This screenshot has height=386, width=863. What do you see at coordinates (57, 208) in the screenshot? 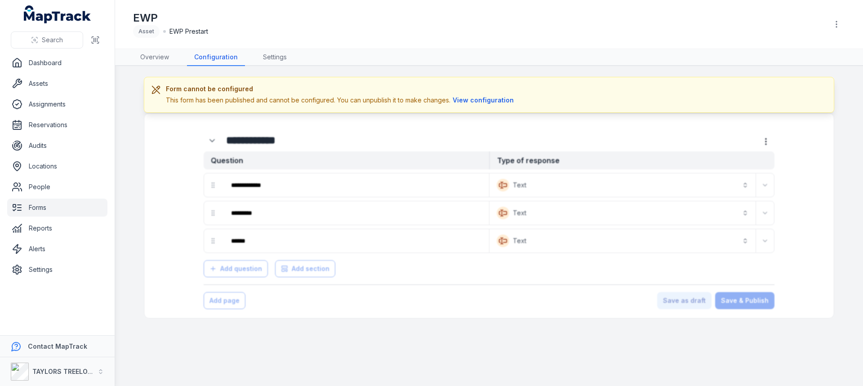
I see `a: Forms` at bounding box center [57, 208].